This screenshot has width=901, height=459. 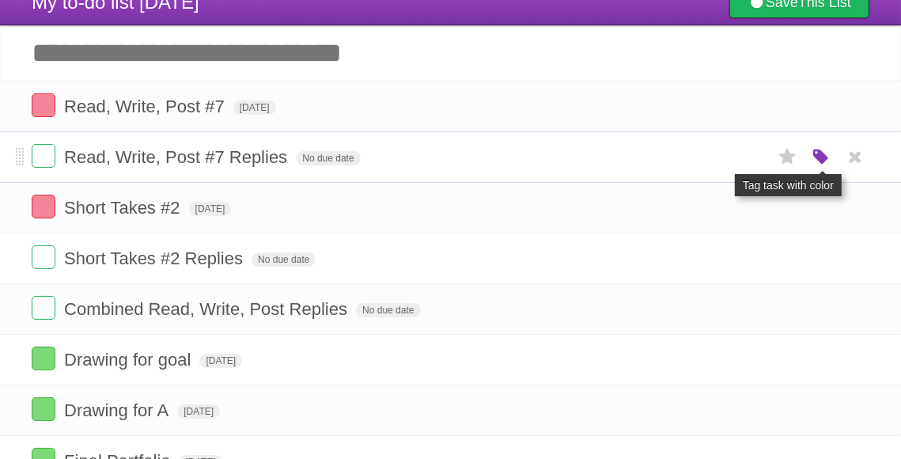 I want to click on span: Drawing for goal, so click(x=129, y=359).